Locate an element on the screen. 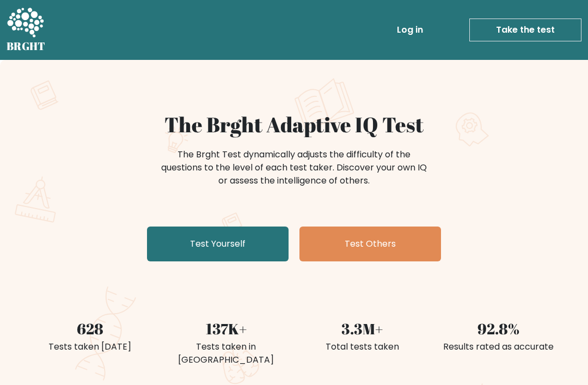 This screenshot has height=385, width=588. div: 137K+ is located at coordinates (226, 329).